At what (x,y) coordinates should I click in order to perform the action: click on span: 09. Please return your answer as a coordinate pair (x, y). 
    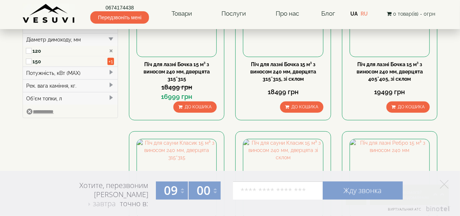
    Looking at the image, I should click on (171, 191).